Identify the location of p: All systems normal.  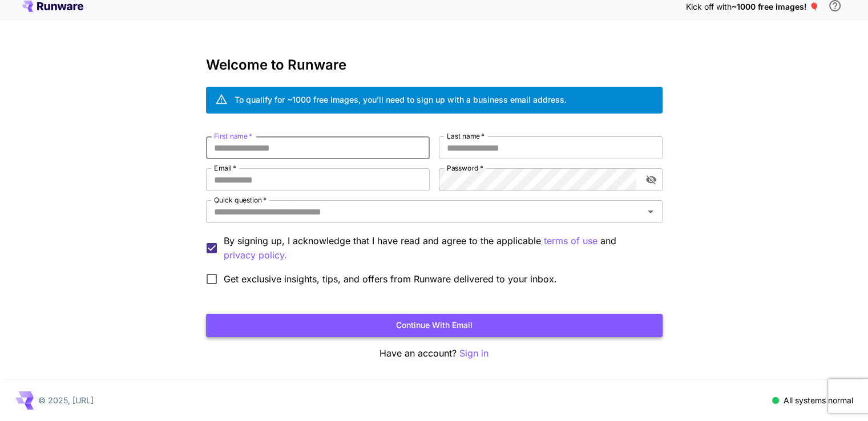
(819, 399).